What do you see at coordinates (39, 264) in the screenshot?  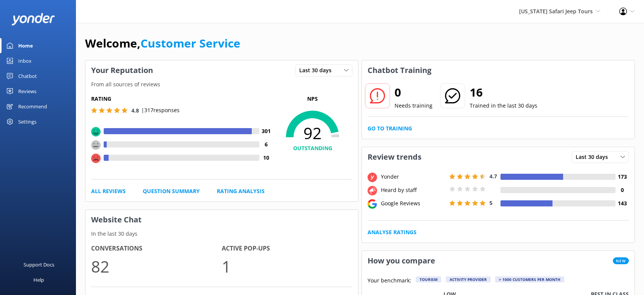 I see `div: Support Docs` at bounding box center [39, 264].